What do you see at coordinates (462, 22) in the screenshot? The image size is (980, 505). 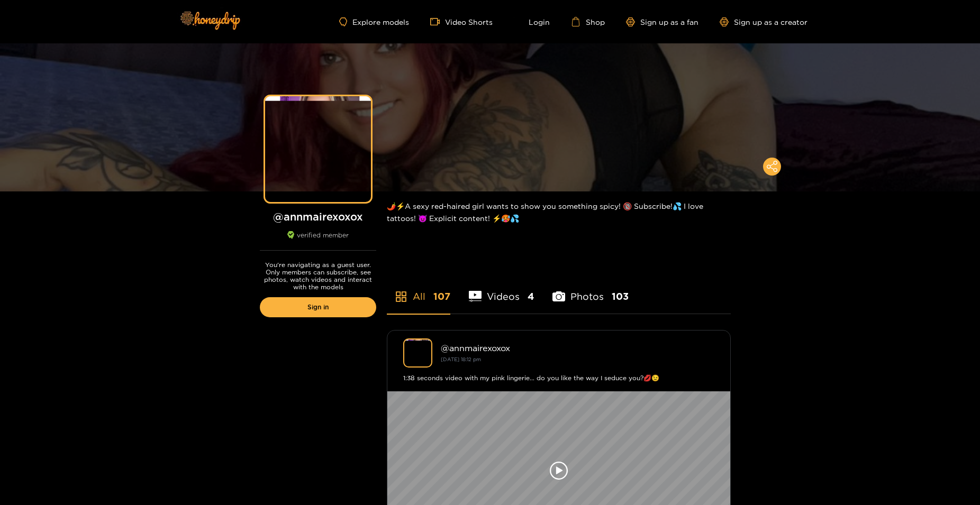 I see `a: Video Shorts` at bounding box center [462, 22].